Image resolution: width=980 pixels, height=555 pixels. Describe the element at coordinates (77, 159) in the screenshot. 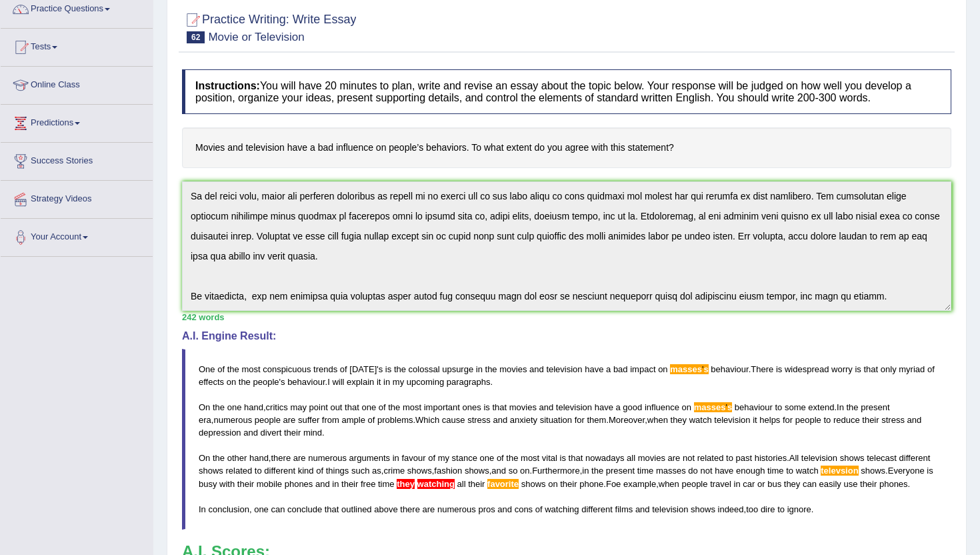

I see `a: Success Stories` at that location.